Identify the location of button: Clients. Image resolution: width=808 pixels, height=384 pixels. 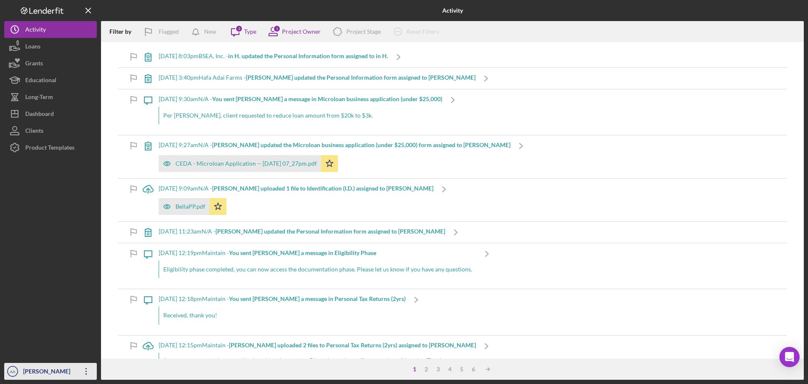
(51, 131).